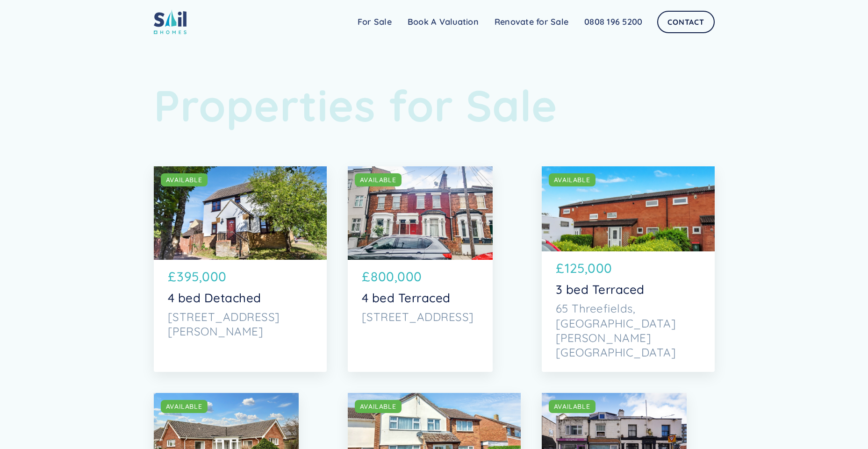 The image size is (868, 449). What do you see at coordinates (170, 22) in the screenshot?
I see `img: sail home logo colored` at bounding box center [170, 22].